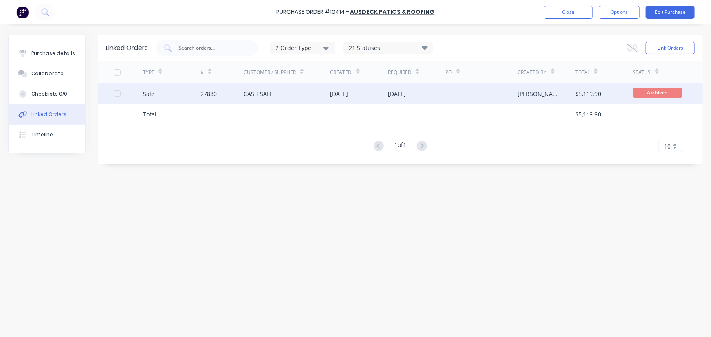  Describe the element at coordinates (270, 72) in the screenshot. I see `div: Customer / Supplier` at that location.